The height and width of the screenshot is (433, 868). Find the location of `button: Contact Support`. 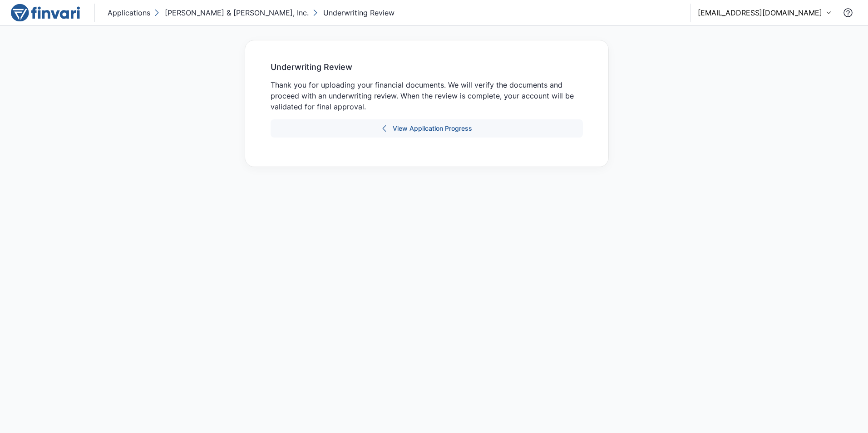

button: Contact Support is located at coordinates (848, 13).